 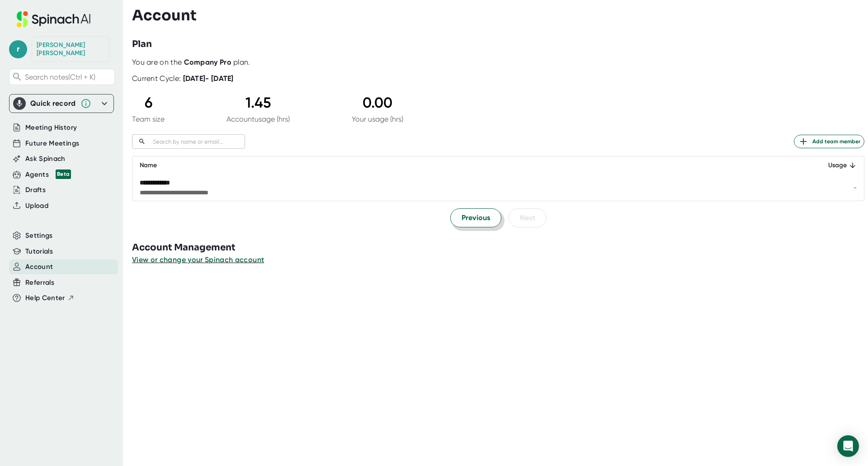 What do you see at coordinates (476, 218) in the screenshot?
I see `button: Previous` at bounding box center [476, 218].